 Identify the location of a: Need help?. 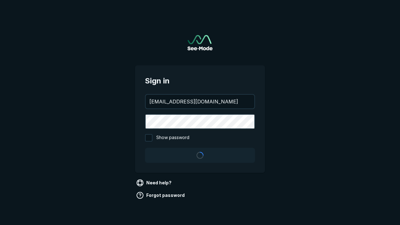
(154, 183).